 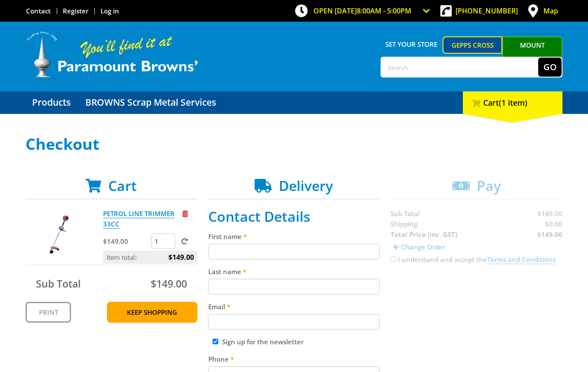 I want to click on span: (1 item), so click(x=513, y=102).